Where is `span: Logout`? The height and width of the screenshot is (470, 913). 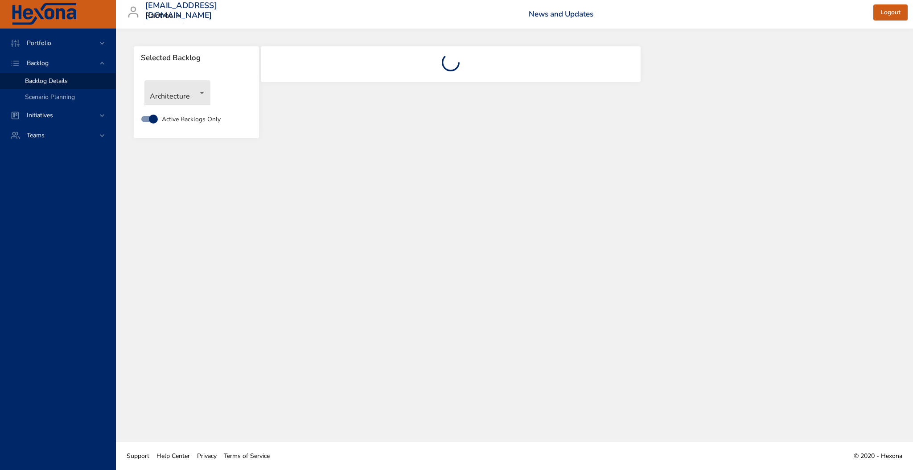
span: Logout is located at coordinates (890, 12).